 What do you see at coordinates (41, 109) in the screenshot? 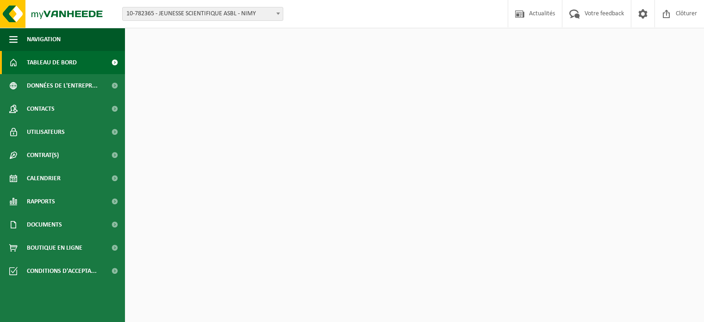
I see `span: Contacts` at bounding box center [41, 109].